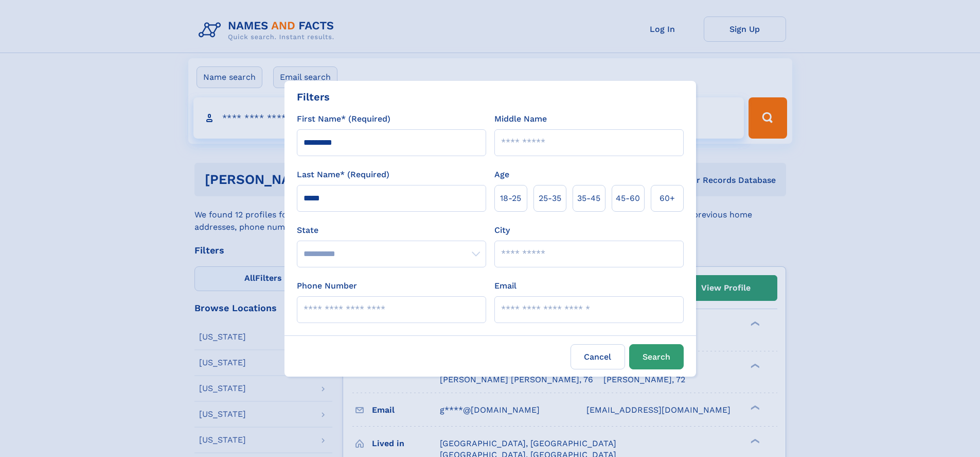 Image resolution: width=980 pixels, height=457 pixels. Describe the element at coordinates (628, 199) in the screenshot. I see `span: 45‑60` at that location.